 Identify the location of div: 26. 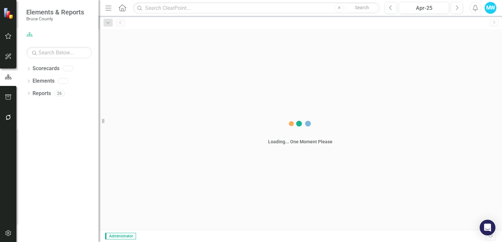
(59, 93).